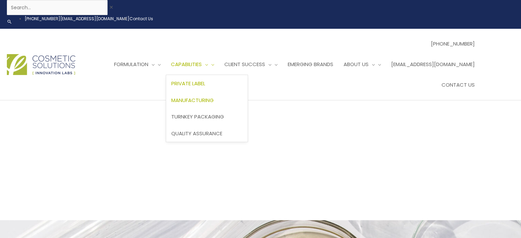  What do you see at coordinates (10, 22) in the screenshot?
I see `a: Search icon link` at bounding box center [10, 22].